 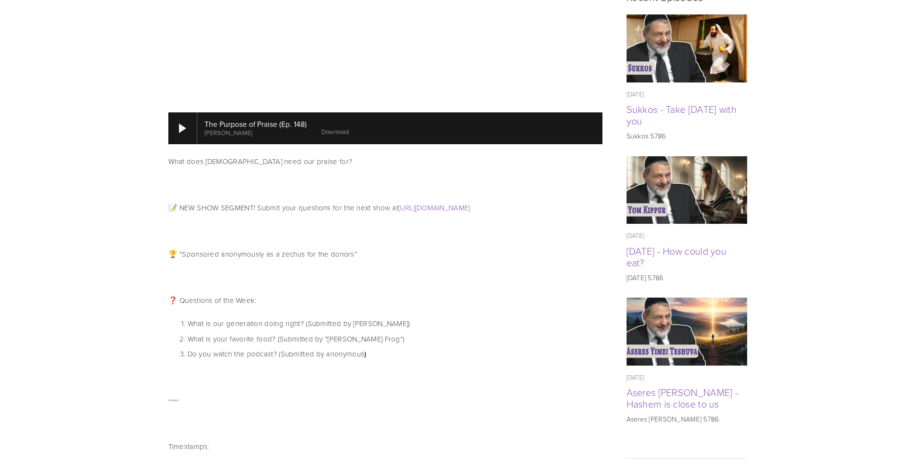 I want to click on img: Yom Kippur - How could you eat?, so click(x=686, y=190).